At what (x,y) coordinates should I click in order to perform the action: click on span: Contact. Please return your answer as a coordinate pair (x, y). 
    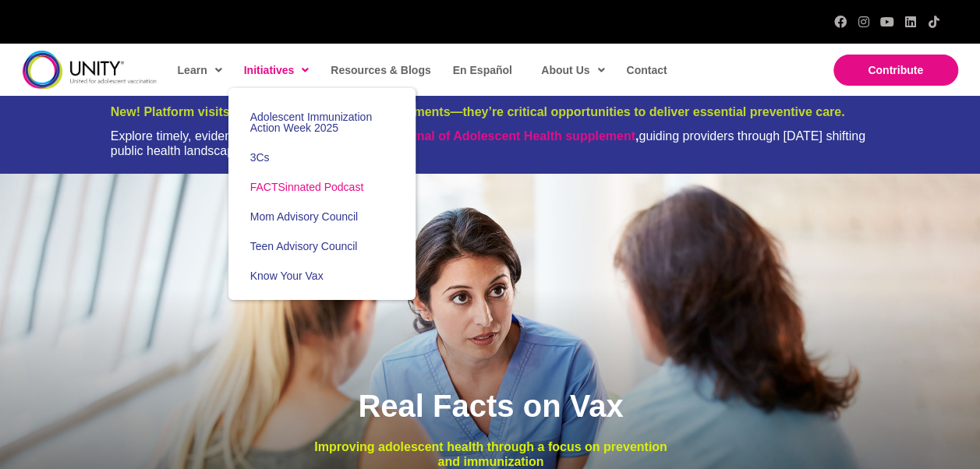
    Looking at the image, I should click on (646, 70).